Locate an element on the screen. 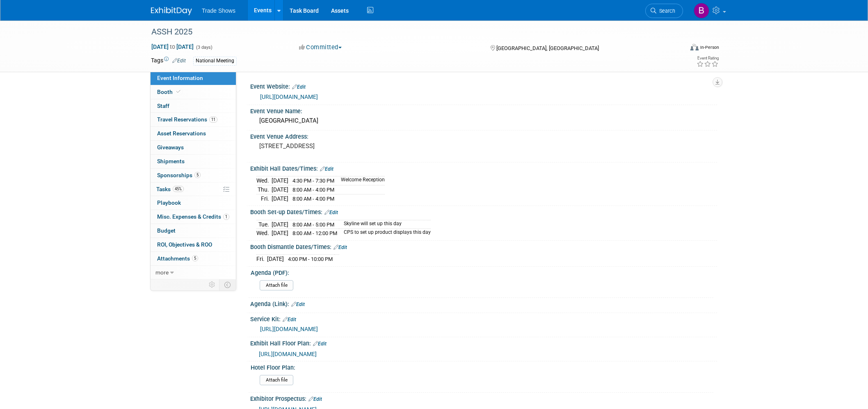 The width and height of the screenshot is (868, 409). td: Tue. is located at coordinates (264, 224).